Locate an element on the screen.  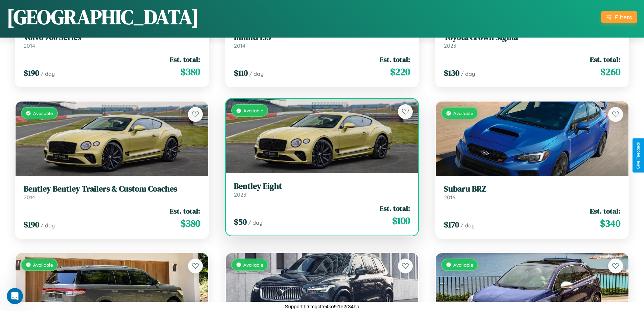
span: $ 340 is located at coordinates (611, 223).